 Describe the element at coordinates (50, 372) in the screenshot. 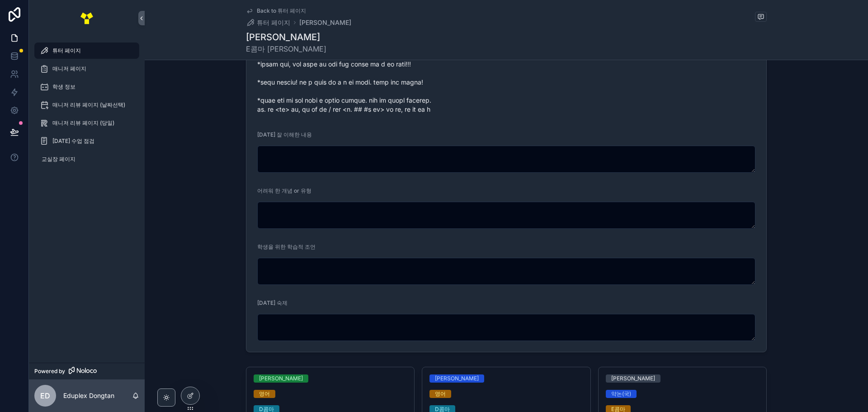

I see `span: Powered by` at that location.